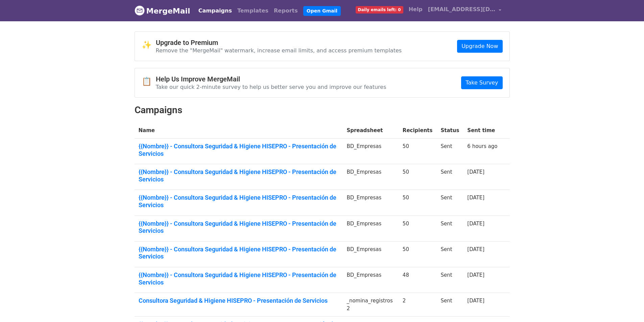  I want to click on a: Reports, so click(285, 11).